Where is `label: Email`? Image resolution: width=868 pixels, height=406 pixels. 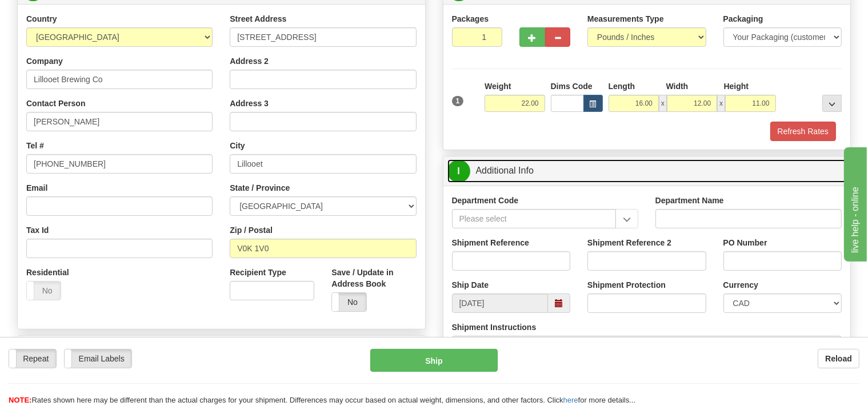
label: Email is located at coordinates (36, 188).